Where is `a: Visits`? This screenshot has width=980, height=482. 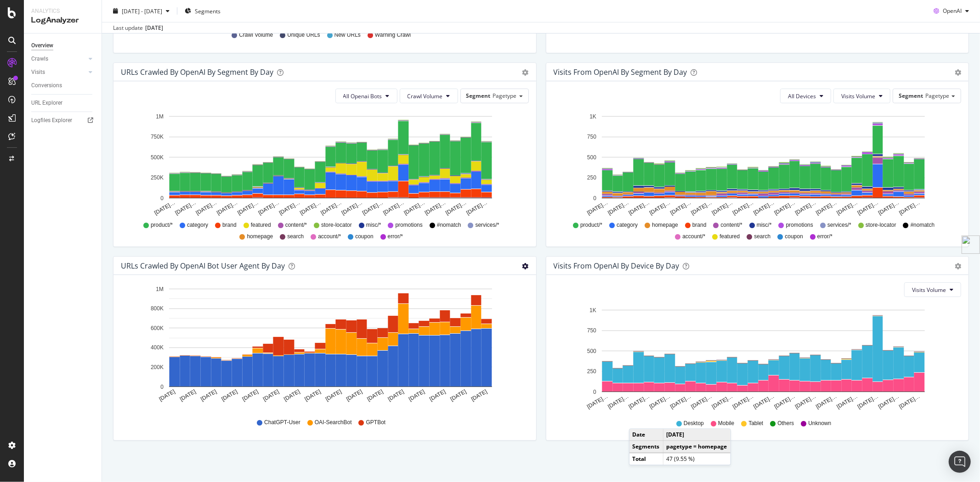
a: Visits is located at coordinates (58, 72).